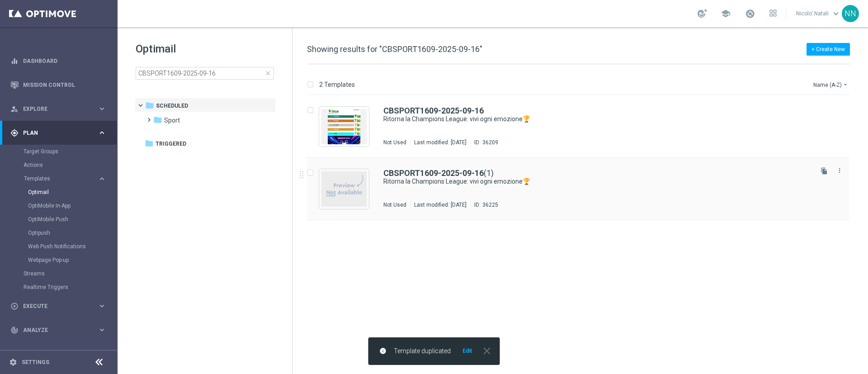 This screenshot has height=374, width=868. What do you see at coordinates (15, 306) in the screenshot?
I see `i: play_circle_outline` at bounding box center [15, 306].